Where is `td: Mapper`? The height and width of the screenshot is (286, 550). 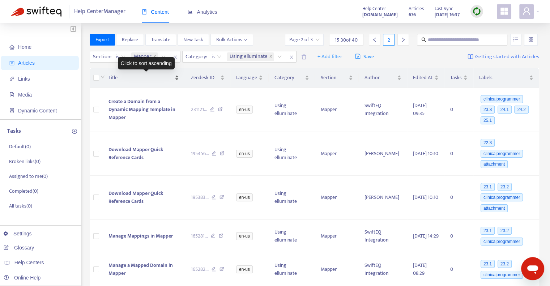 td: Mapper is located at coordinates (337, 154).